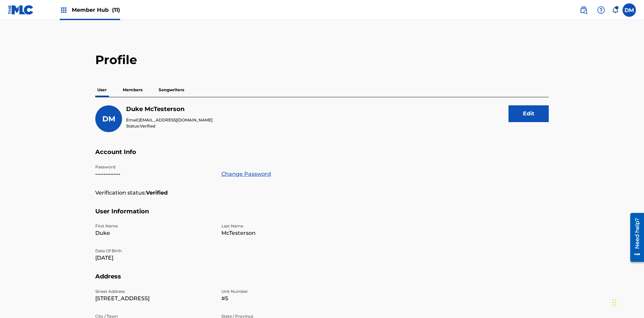  Describe the element at coordinates (584, 10) in the screenshot. I see `a: Public Search` at that location.